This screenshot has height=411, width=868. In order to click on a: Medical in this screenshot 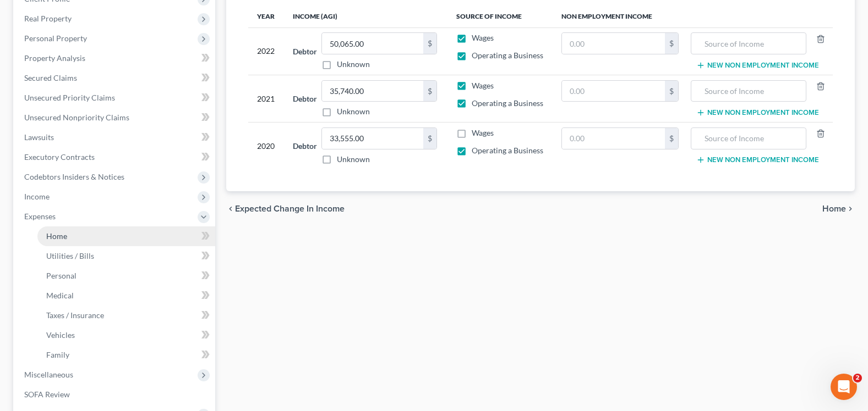, I will do `click(126, 296)`.